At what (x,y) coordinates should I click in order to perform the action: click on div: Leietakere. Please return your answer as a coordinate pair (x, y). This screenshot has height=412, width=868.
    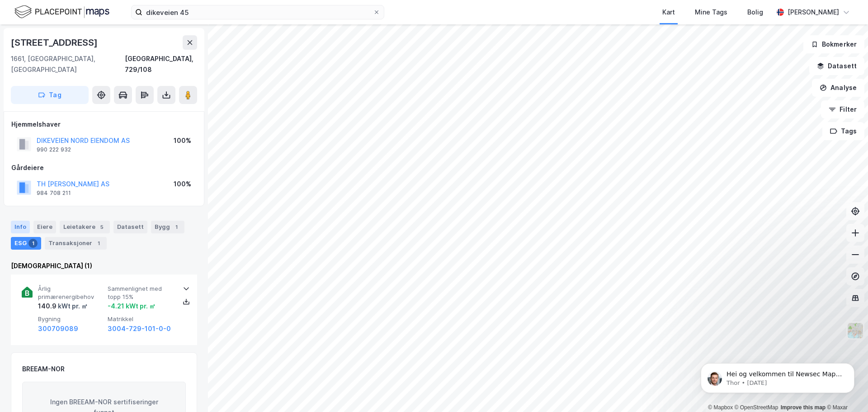
    Looking at the image, I should click on (85, 227).